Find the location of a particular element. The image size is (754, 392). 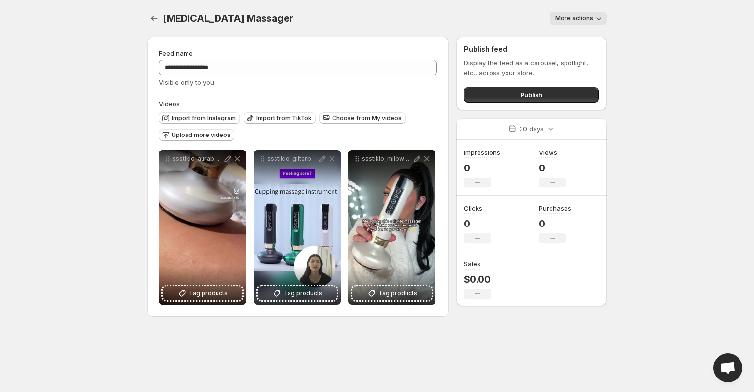

h3: Views is located at coordinates (548, 152).